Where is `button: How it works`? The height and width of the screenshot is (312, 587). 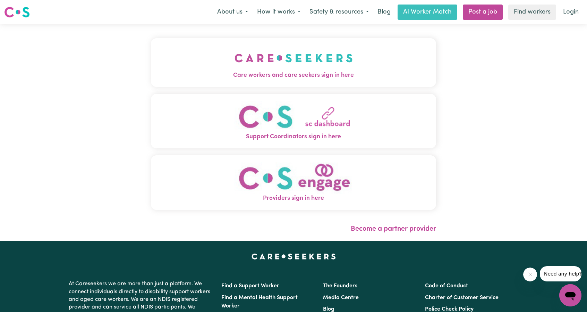
button: How it works is located at coordinates (279, 12).